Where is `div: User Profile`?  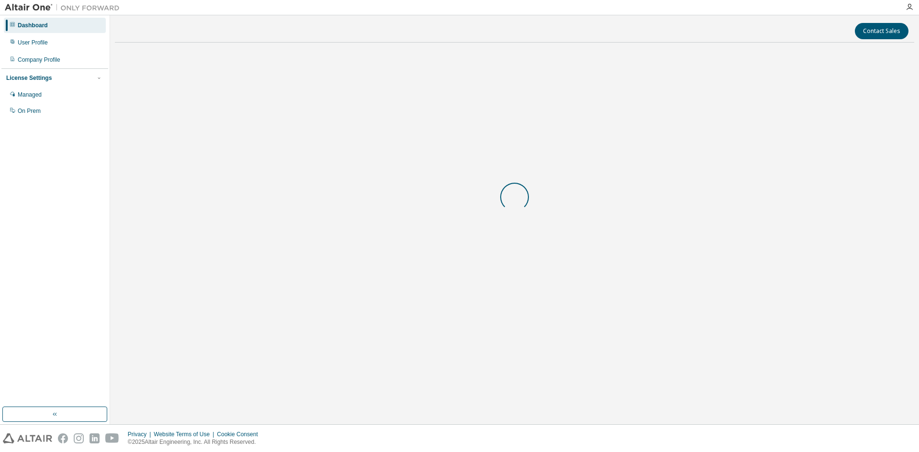
div: User Profile is located at coordinates (33, 43).